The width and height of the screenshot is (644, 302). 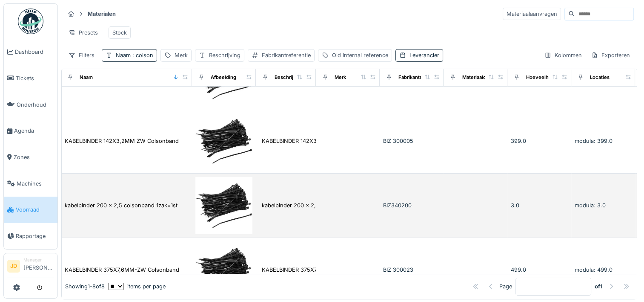 I want to click on div: Stock, so click(x=120, y=32).